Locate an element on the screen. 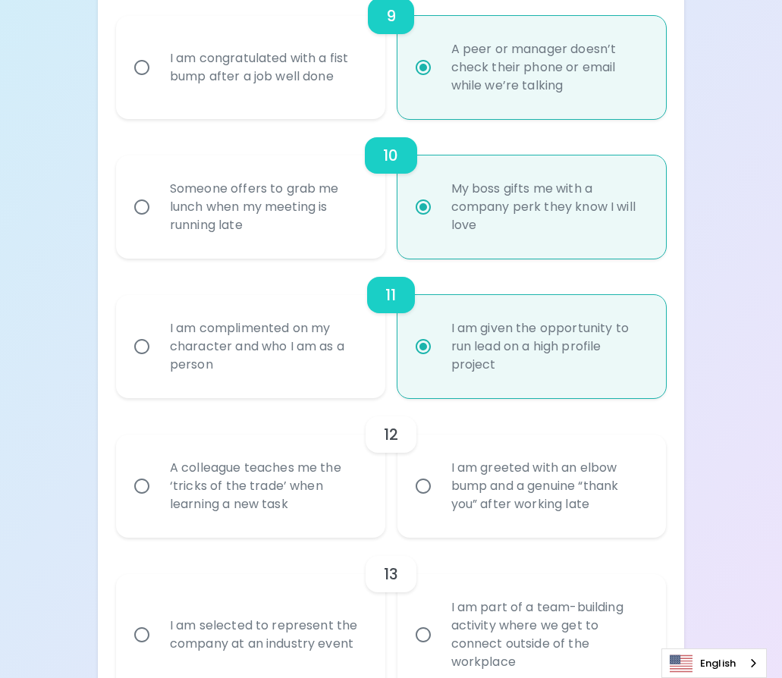 The image size is (782, 678). aside: Language selected: English is located at coordinates (714, 663).